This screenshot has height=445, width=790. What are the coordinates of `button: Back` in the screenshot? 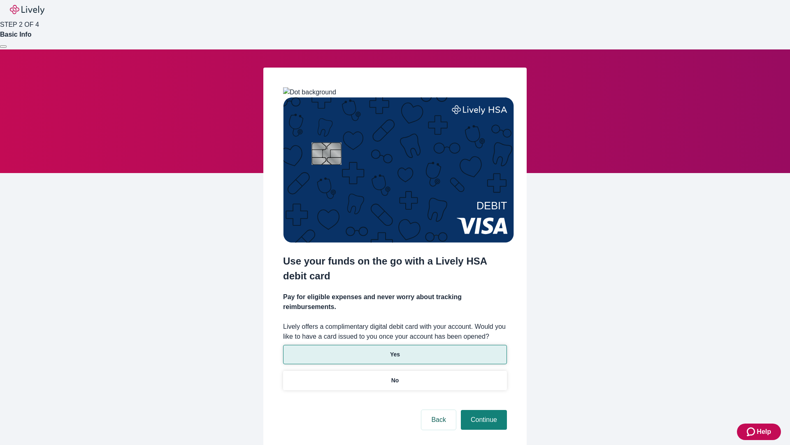 It's located at (439, 419).